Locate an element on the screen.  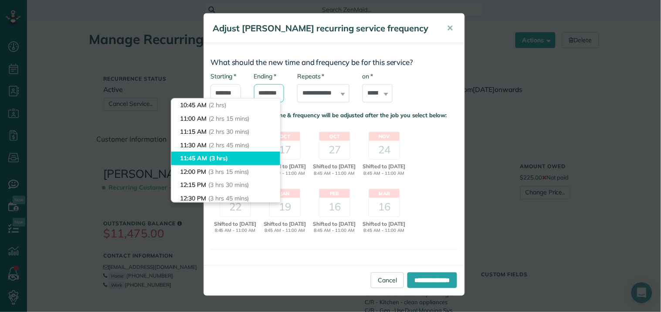
li: 12:00 PM is located at coordinates (226, 172).